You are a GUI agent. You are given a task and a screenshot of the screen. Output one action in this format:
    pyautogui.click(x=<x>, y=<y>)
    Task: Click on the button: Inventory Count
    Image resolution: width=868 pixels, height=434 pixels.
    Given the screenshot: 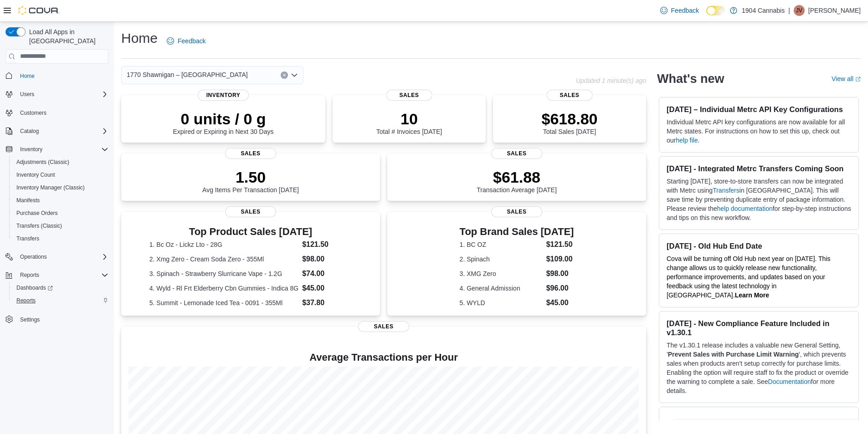 What is the action you would take?
    pyautogui.click(x=61, y=175)
    